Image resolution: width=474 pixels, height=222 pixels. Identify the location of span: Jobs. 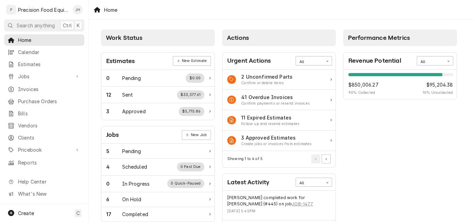
(44, 76).